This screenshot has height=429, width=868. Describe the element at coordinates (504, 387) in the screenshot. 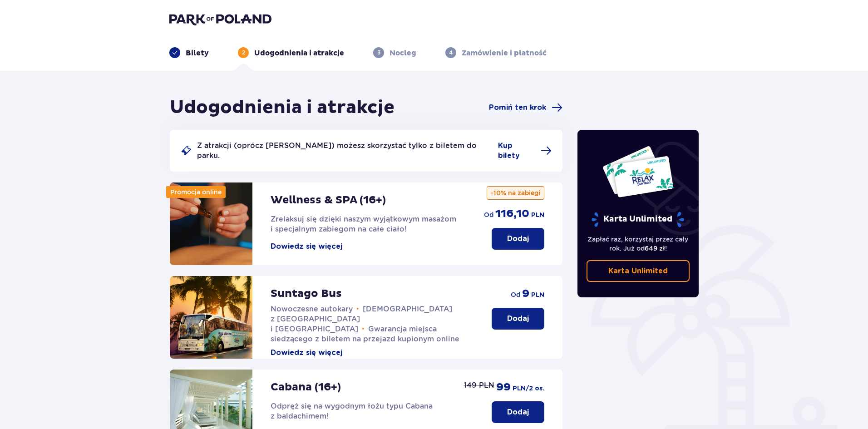

I see `span: 99` at that location.